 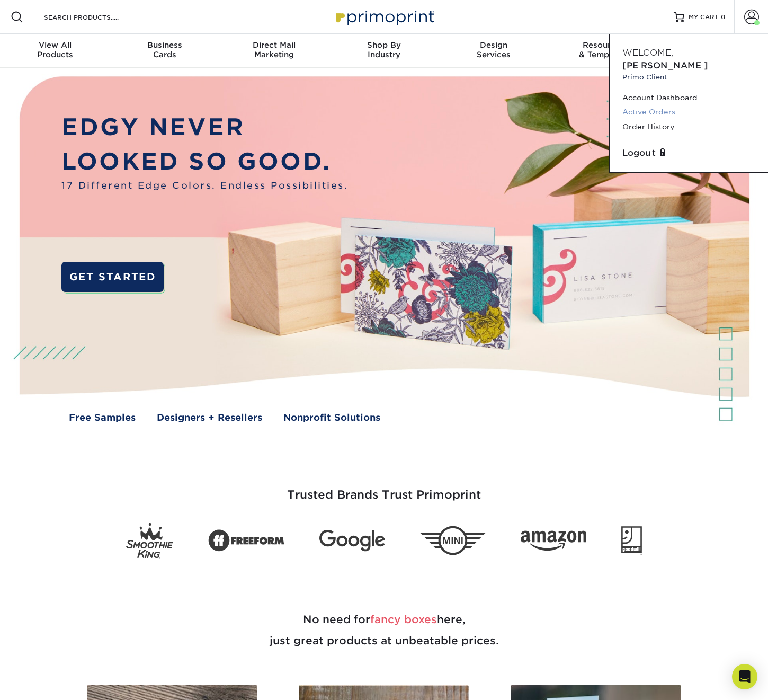 I want to click on a: Designers + Resellers, so click(x=209, y=417).